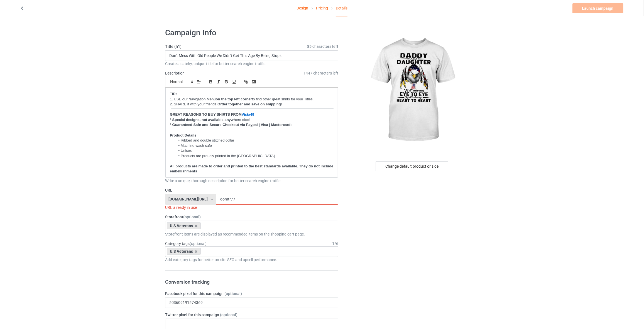 The width and height of the screenshot is (644, 332). What do you see at coordinates (252, 47) in the screenshot?
I see `label: Title (h1)` at bounding box center [252, 47].